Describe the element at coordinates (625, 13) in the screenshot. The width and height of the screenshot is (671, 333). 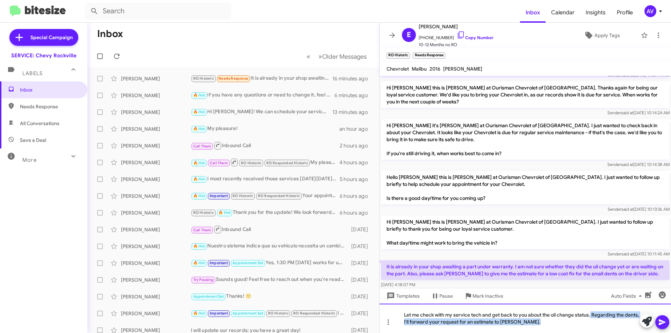
I see `a: Profile` at that location.